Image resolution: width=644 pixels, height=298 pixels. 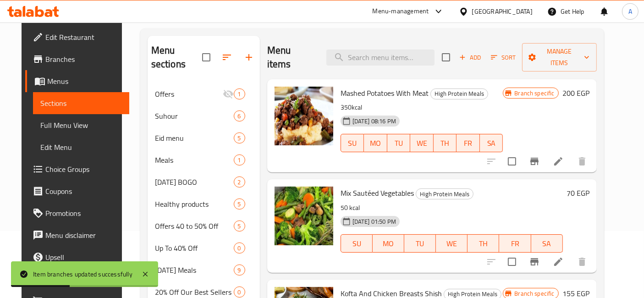 What do you see at coordinates (204, 116) in the screenshot?
I see `div: Suhour6` at bounding box center [204, 116].